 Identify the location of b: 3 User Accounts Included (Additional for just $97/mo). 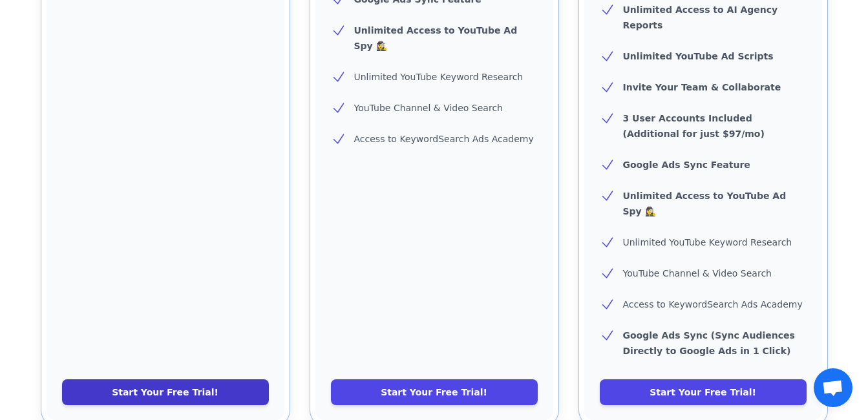
(693, 126).